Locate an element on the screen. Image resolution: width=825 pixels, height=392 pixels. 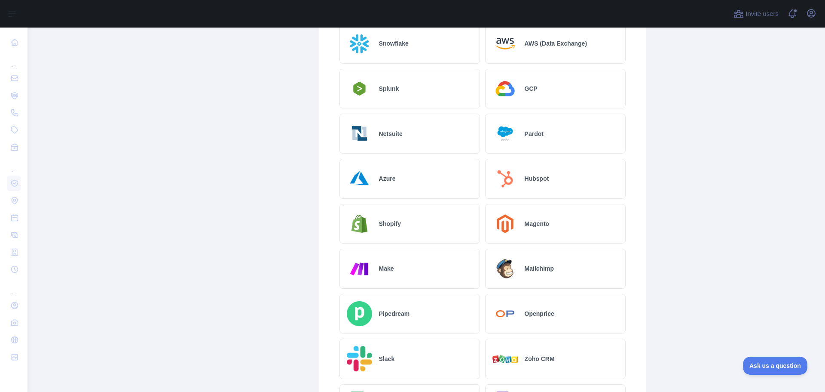
h2: Shopify is located at coordinates (390, 224).